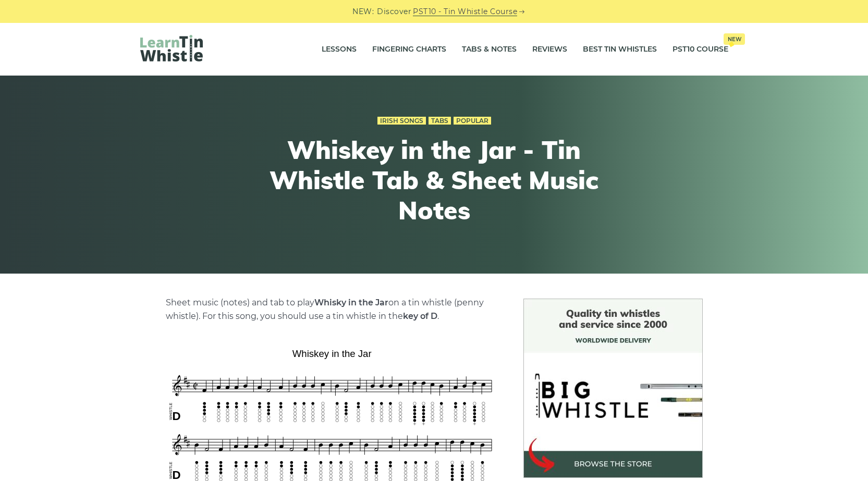  Describe the element at coordinates (401, 121) in the screenshot. I see `a: Irish Songs` at that location.